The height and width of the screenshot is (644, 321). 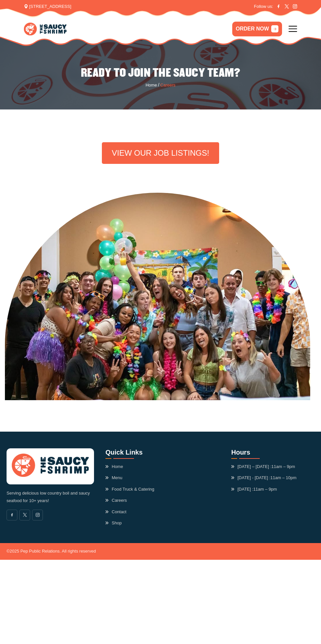 What do you see at coordinates (114, 477) in the screenshot?
I see `a: Menu` at bounding box center [114, 477].